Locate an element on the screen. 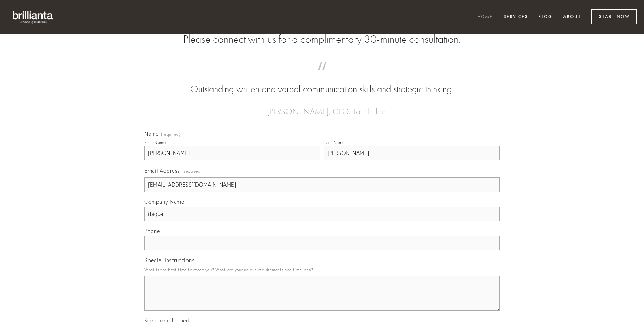 The height and width of the screenshot is (327, 644). span: Company Name is located at coordinates (164, 202).